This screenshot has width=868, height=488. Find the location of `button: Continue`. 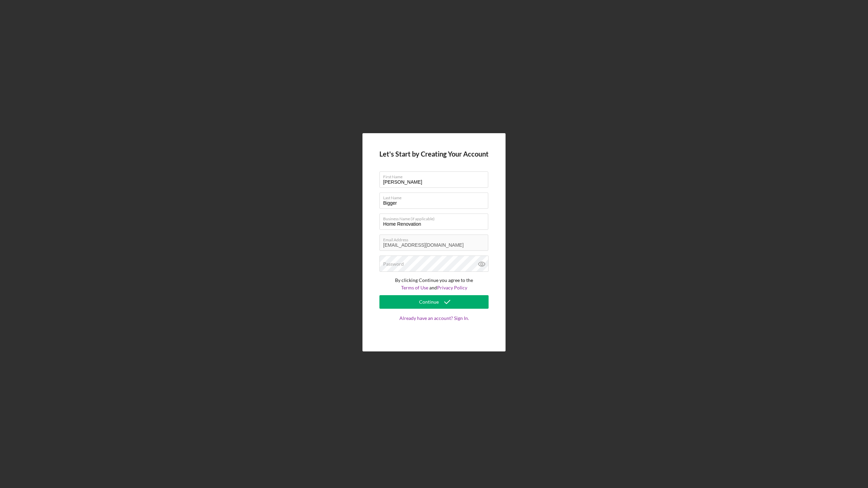

button: Continue is located at coordinates (434, 302).